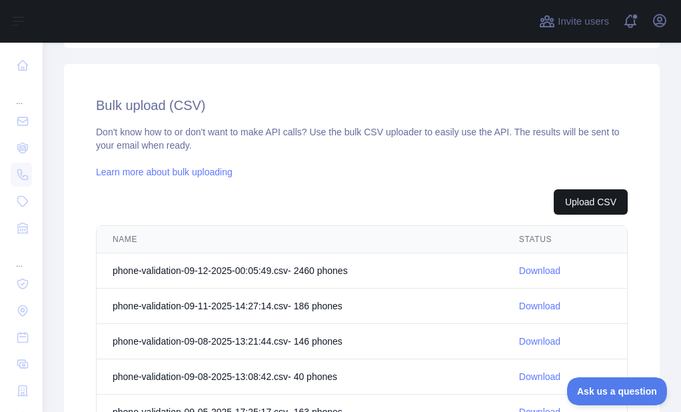  Describe the element at coordinates (300, 377) in the screenshot. I see `td: phone-validation-09-08-2025-13:08:42.csv - 40 phone s` at that location.